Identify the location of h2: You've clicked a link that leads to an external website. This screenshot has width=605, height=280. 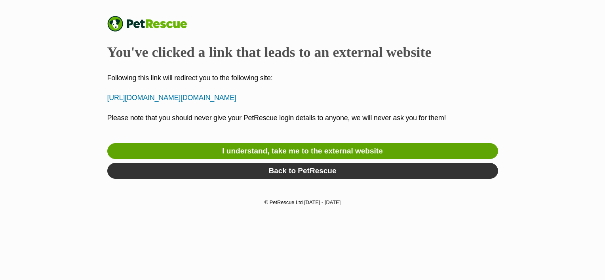
(302, 52).